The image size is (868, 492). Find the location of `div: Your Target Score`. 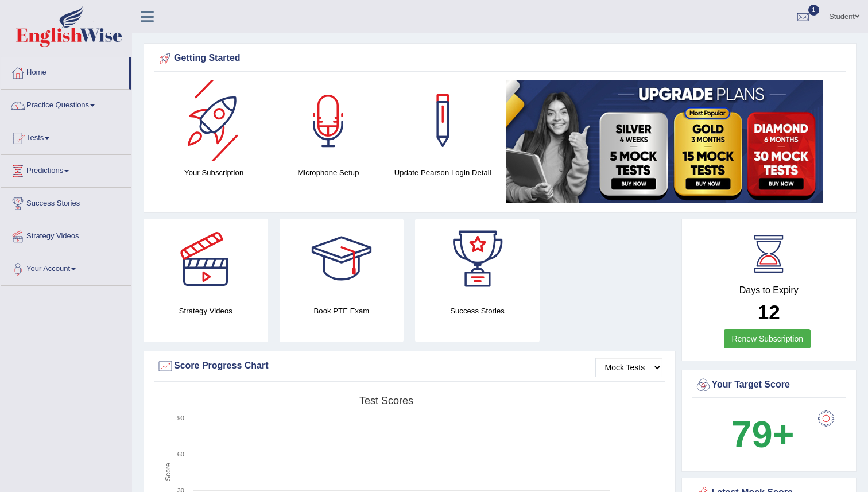

div: Your Target Score is located at coordinates (769, 385).